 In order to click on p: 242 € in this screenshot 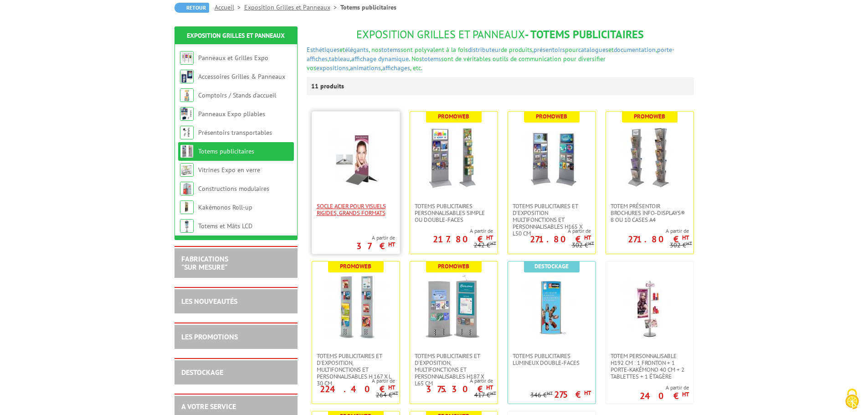, I will do `click(485, 245)`.